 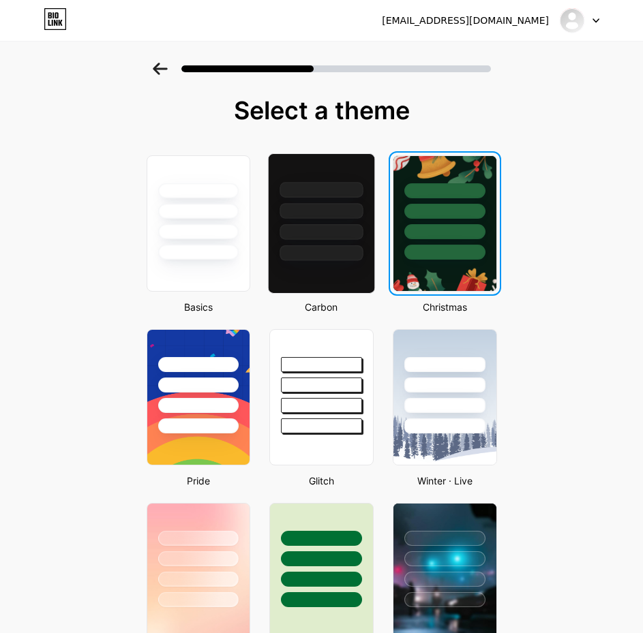 What do you see at coordinates (322, 110) in the screenshot?
I see `div: Select a theme` at bounding box center [322, 110].